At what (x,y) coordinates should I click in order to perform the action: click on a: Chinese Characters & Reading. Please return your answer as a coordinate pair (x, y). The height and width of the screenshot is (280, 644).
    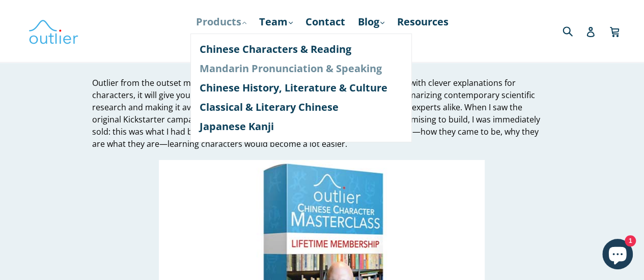
    Looking at the image, I should click on (301, 49).